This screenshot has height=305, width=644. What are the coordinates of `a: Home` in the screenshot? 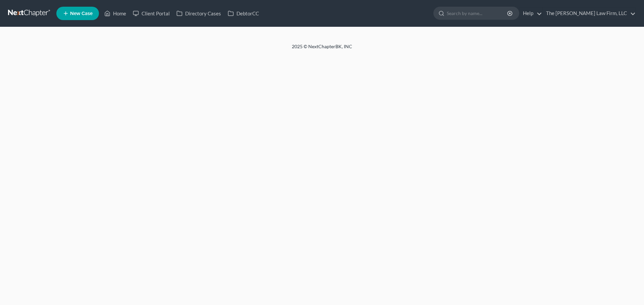 It's located at (115, 13).